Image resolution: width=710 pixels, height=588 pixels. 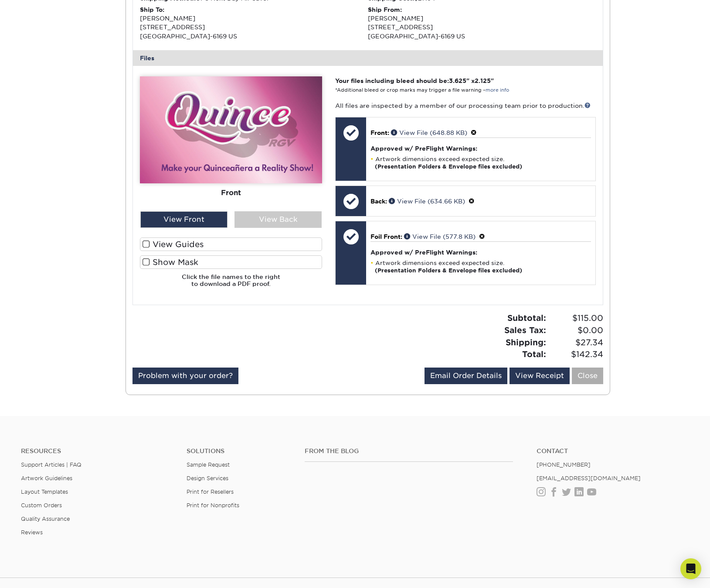 What do you see at coordinates (208, 464) in the screenshot?
I see `a: Sample Request` at bounding box center [208, 464].